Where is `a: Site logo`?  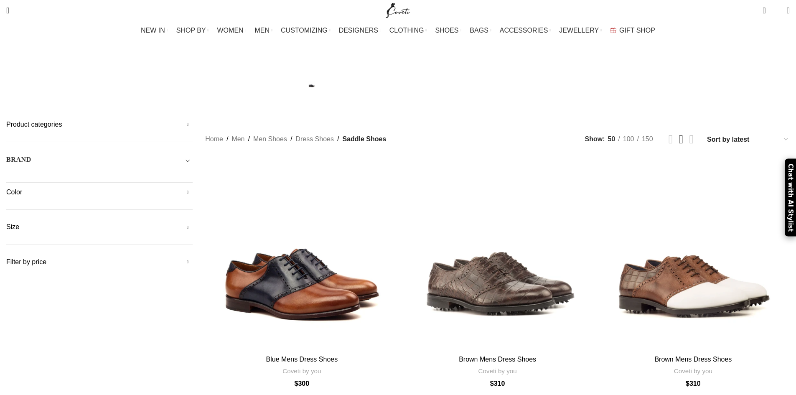 a: Site logo is located at coordinates (398, 10).